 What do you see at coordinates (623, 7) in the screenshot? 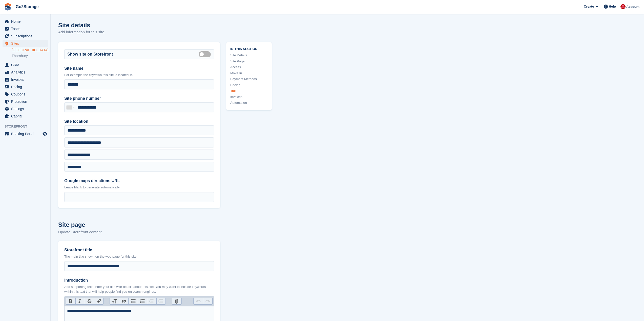
I see `img: James Pearson` at bounding box center [623, 7].